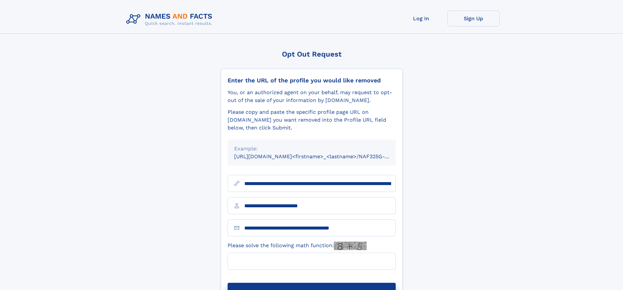 The height and width of the screenshot is (290, 623). Describe the element at coordinates (312, 149) in the screenshot. I see `div: Example:` at that location.